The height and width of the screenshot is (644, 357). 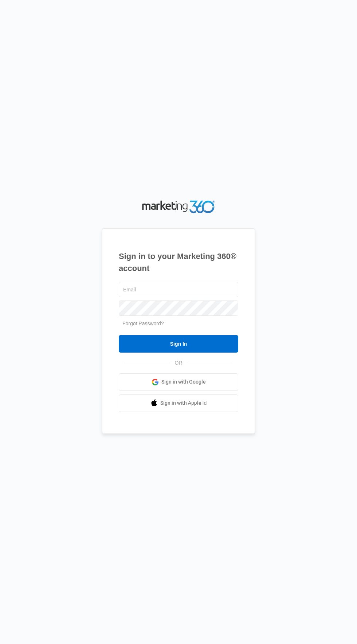 I want to click on a: Sign in with Google, so click(x=178, y=382).